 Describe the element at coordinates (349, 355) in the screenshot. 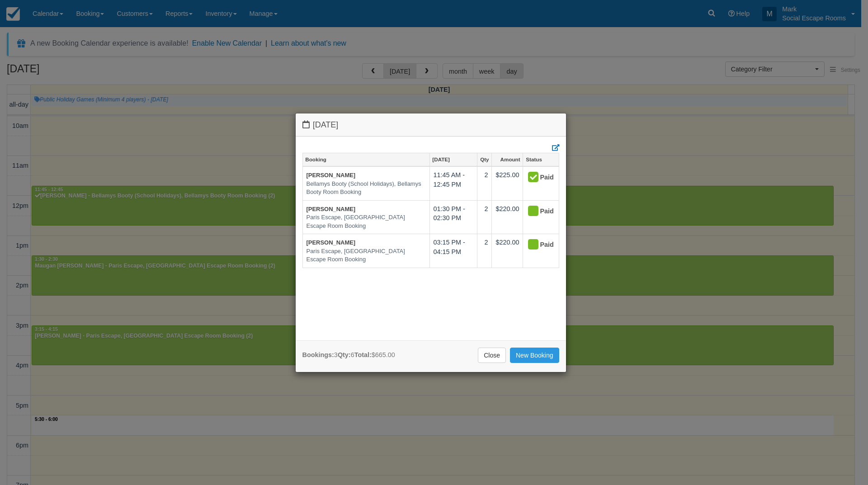

I see `div: 3 6 $665.00` at that location.